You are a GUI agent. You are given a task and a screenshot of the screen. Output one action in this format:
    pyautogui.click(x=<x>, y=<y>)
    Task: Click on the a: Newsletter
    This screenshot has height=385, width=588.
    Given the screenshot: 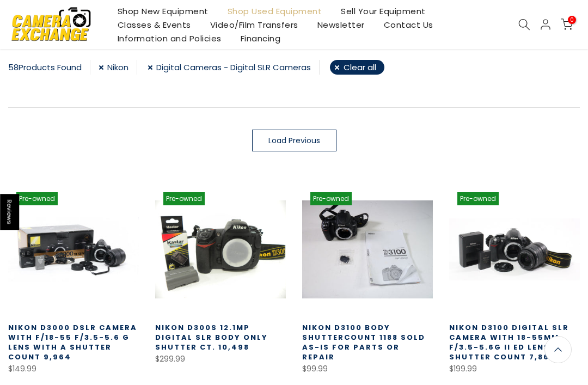 What is the action you would take?
    pyautogui.click(x=341, y=24)
    